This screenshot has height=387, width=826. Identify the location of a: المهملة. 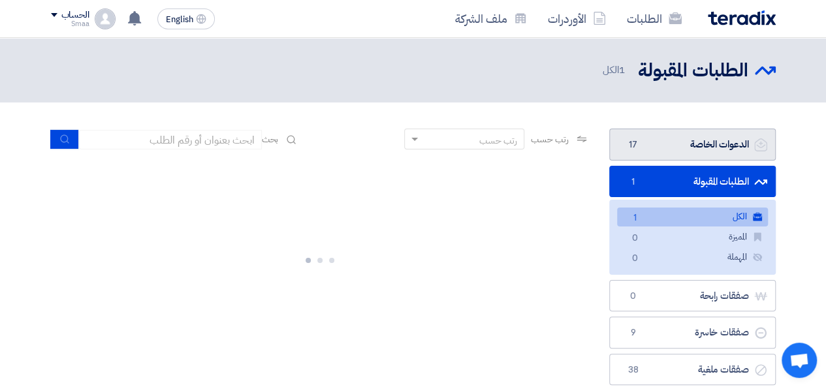
(692, 257).